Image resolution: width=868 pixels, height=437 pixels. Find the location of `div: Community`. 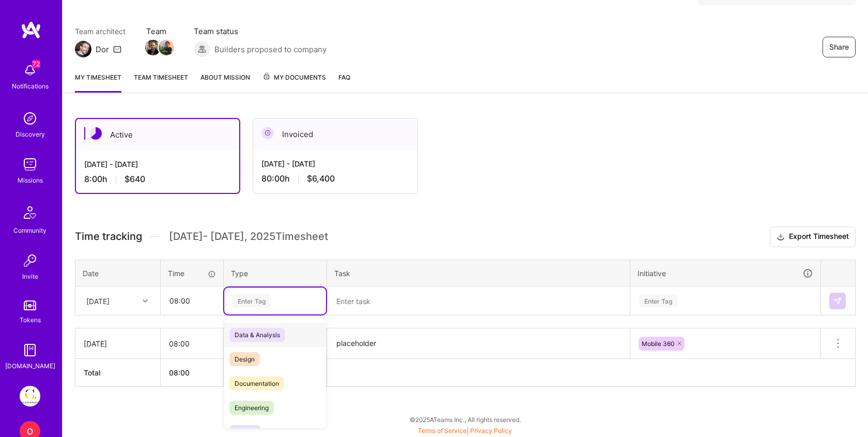

div: Community is located at coordinates (30, 230).